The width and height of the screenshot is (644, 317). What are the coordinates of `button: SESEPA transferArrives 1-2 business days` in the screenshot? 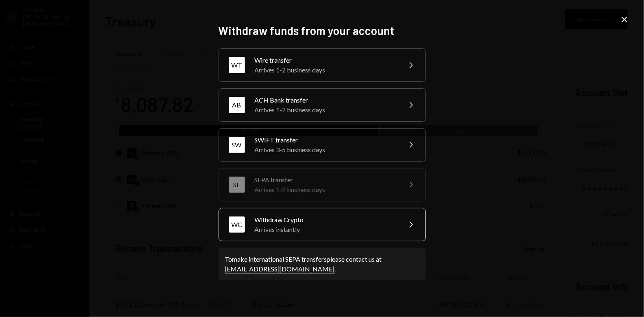 It's located at (322, 185).